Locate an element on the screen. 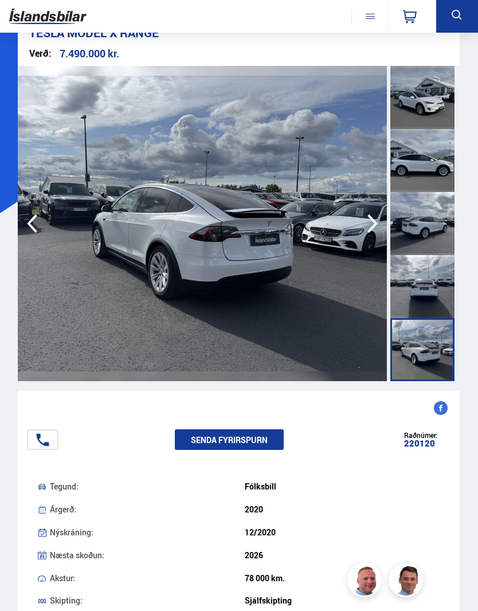 The image size is (478, 611). button: Senda fyrirspurn is located at coordinates (229, 440).